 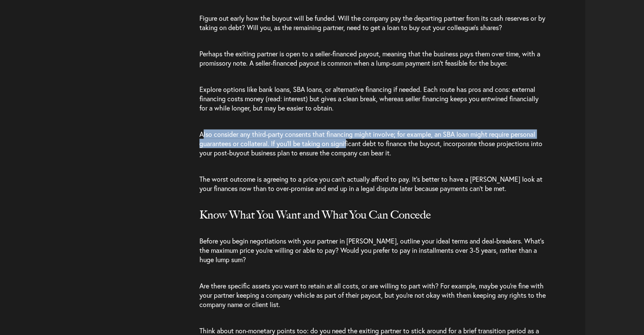 I want to click on span: Are there specific assets you want to retain at all costs, or are willing to part with? For examp..., so click(x=372, y=294).